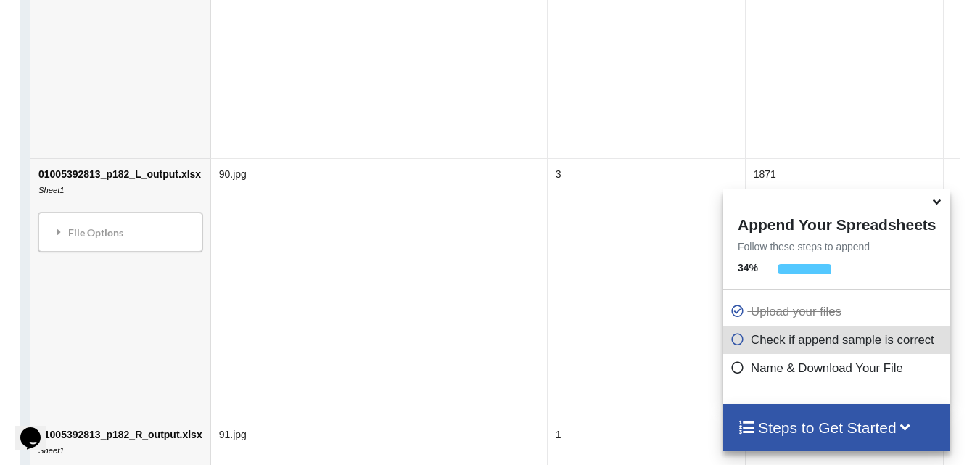 The image size is (980, 465). Describe the element at coordinates (794, 288) in the screenshot. I see `td: 1871` at that location.